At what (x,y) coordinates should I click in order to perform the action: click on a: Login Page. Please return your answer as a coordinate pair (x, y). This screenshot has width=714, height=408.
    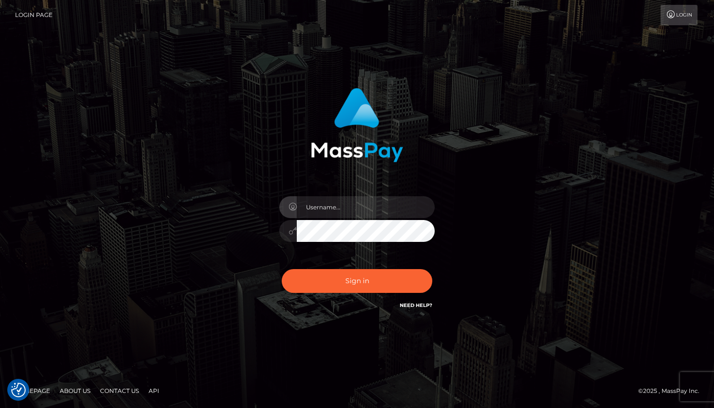
    Looking at the image, I should click on (34, 15).